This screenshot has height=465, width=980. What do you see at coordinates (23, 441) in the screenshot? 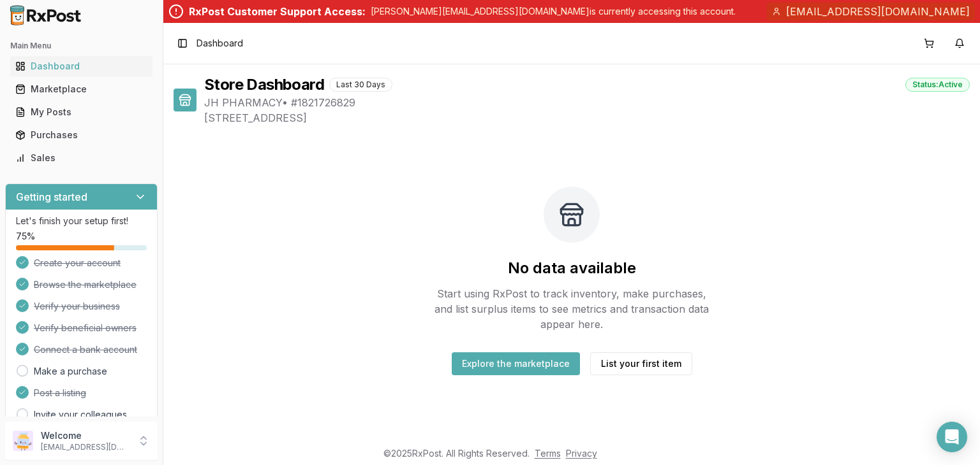
I see `img: User avatar` at bounding box center [23, 441].